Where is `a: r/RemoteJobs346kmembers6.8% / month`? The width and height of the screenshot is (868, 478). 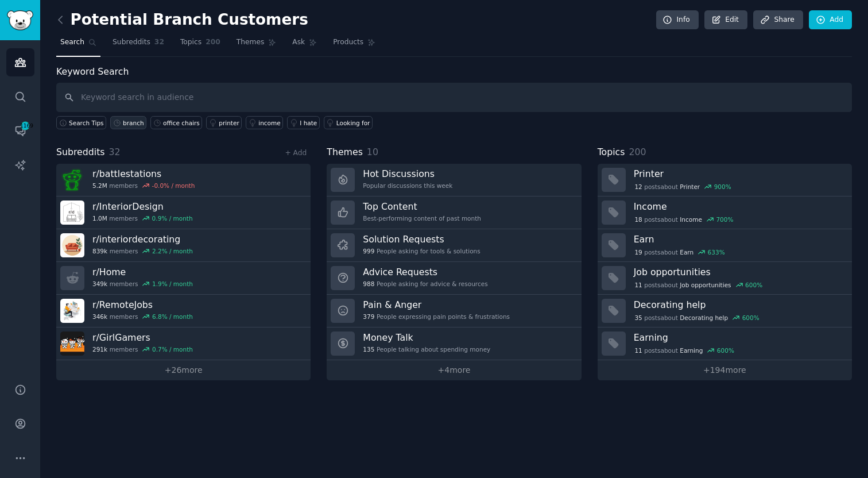 a: r/RemoteJobs346kmembers6.8% / month is located at coordinates (183, 311).